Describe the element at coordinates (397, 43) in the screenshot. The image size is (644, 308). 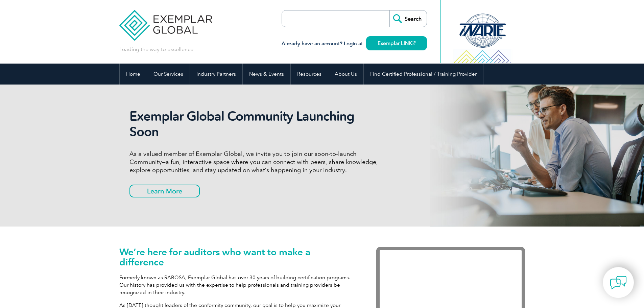
I see `a: Exemplar LINK` at that location.